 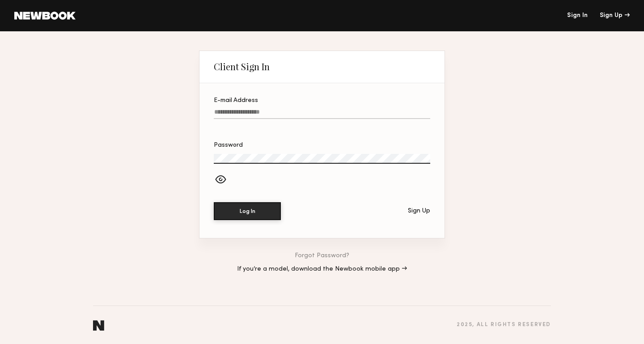 I want to click on div: E-mail Address, so click(x=322, y=101).